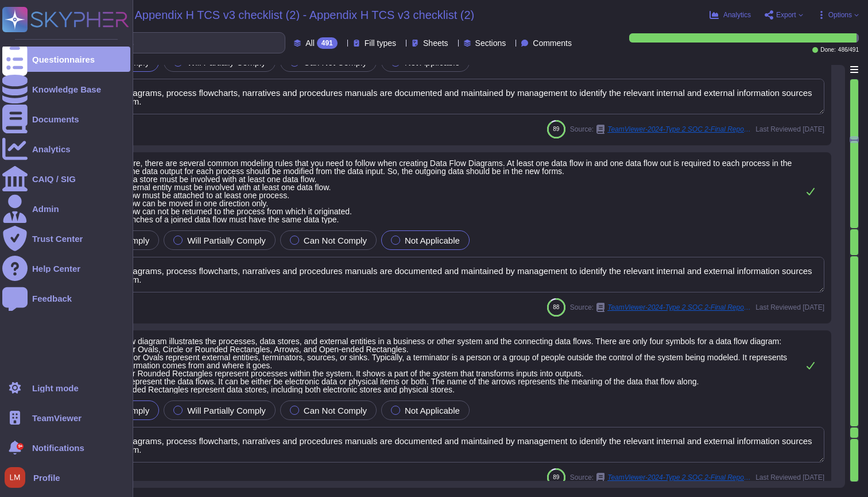 This screenshot has width=868, height=497. Describe the element at coordinates (66, 149) in the screenshot. I see `a: Analytics` at that location.